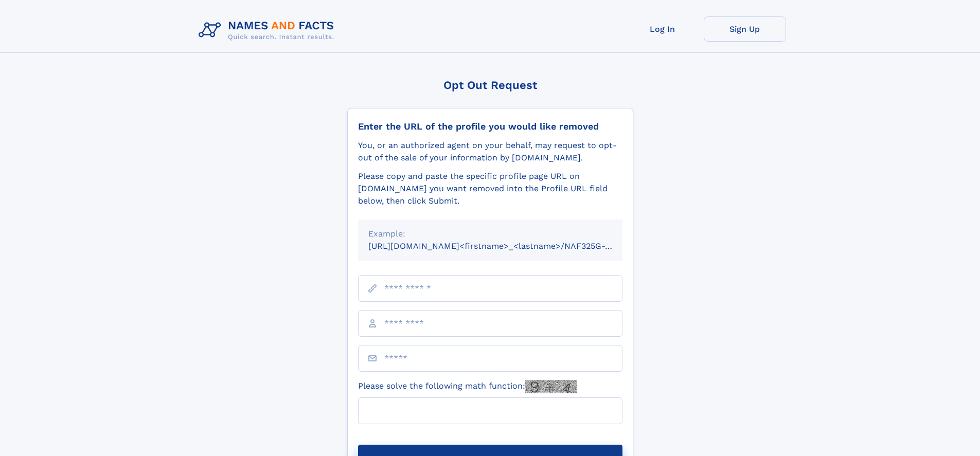 The image size is (980, 456). What do you see at coordinates (663, 29) in the screenshot?
I see `a: Log In` at bounding box center [663, 29].